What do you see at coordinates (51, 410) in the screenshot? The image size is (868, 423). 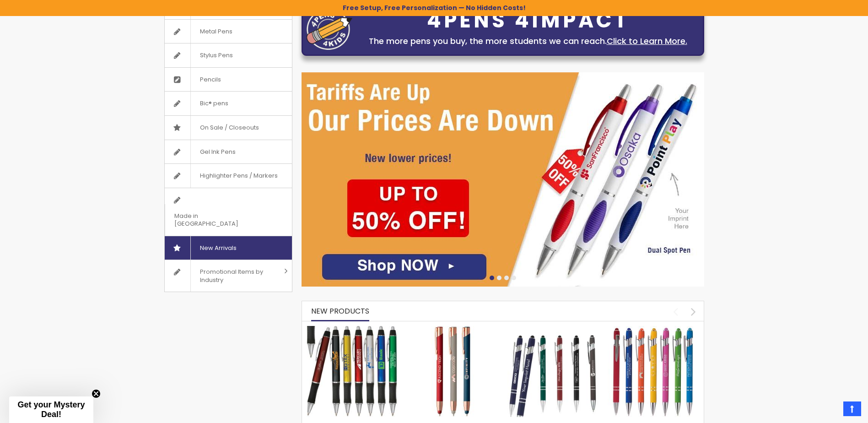 I see `div: Get your Mystery Deal!Close teaser` at bounding box center [51, 410].